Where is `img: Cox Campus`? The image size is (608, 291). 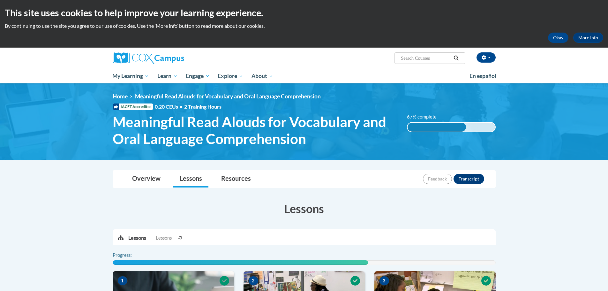 img: Cox Campus is located at coordinates (148, 58).